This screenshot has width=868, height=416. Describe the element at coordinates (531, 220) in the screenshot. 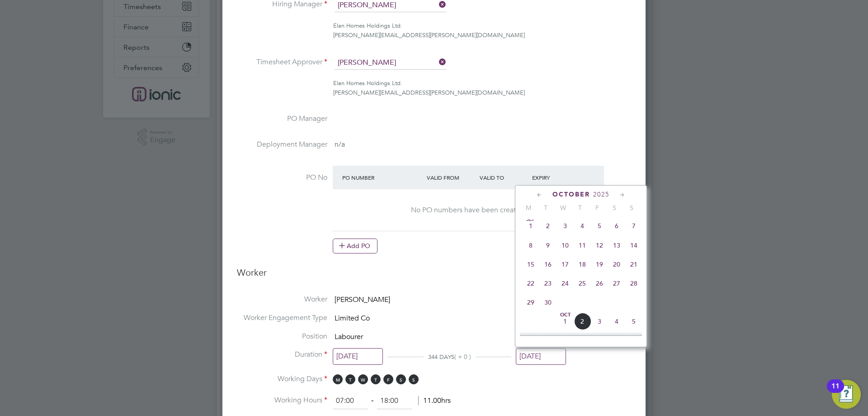

I see `span: Sep` at that location.